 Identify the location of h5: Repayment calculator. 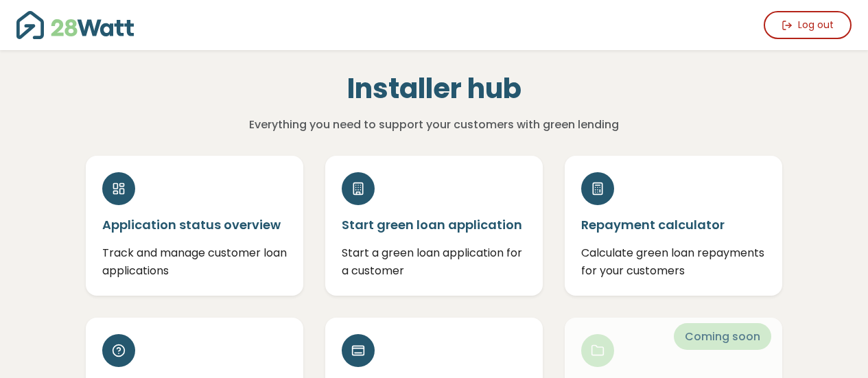
(673, 224).